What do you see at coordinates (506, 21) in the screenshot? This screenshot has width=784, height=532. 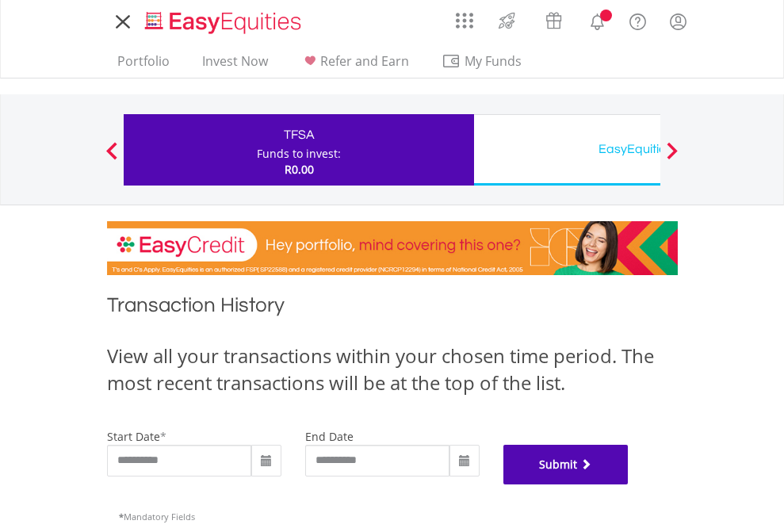 I see `img: thrive-v2.svg` at bounding box center [506, 21].